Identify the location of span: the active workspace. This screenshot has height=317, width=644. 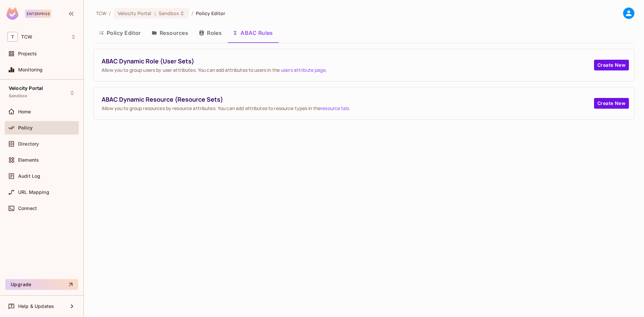
(101, 13).